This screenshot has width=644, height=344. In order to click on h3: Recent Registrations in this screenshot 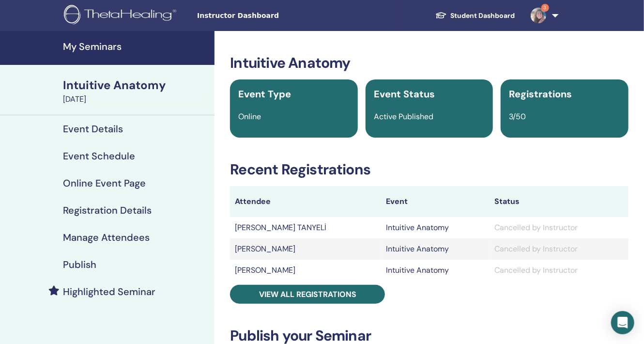, I will do `click(429, 170)`.